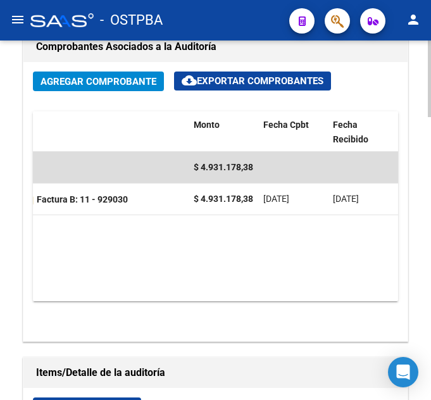 The image size is (431, 400). Describe the element at coordinates (131, 20) in the screenshot. I see `span: - OSTPBA` at that location.